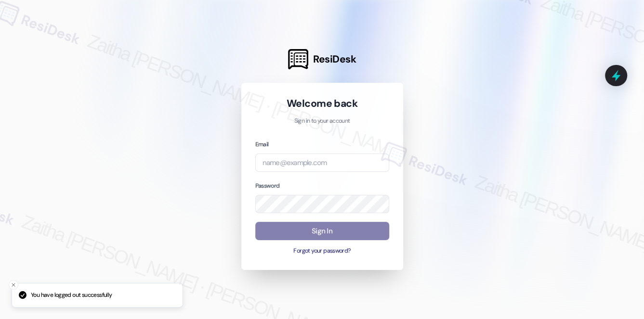 The width and height of the screenshot is (644, 319). I want to click on label: Password, so click(267, 186).